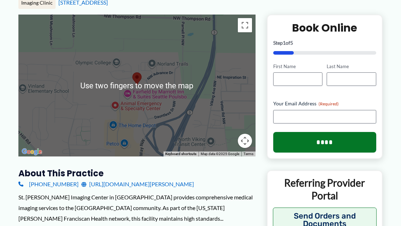 The height and width of the screenshot is (226, 401). What do you see at coordinates (249, 153) in the screenshot?
I see `a: Terms (opens in new tab)` at bounding box center [249, 153].